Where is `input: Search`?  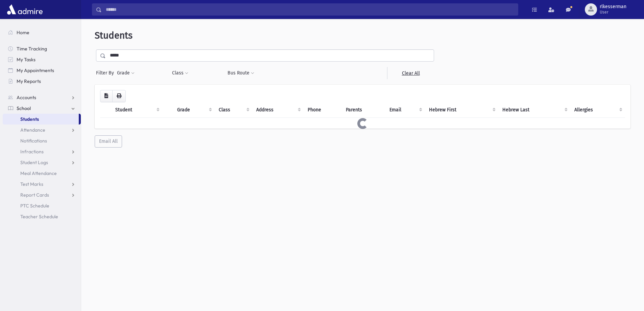 input: Search is located at coordinates (310, 10).